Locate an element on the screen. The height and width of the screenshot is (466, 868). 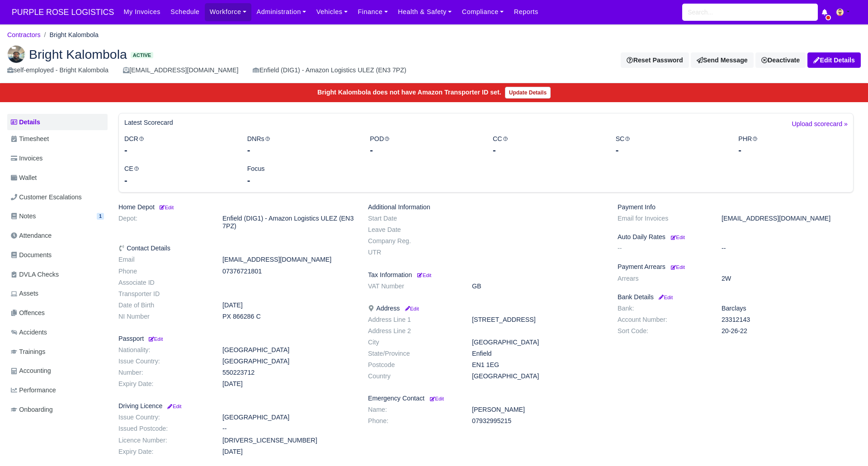
h6: Driving Licence is located at coordinates (236, 406).